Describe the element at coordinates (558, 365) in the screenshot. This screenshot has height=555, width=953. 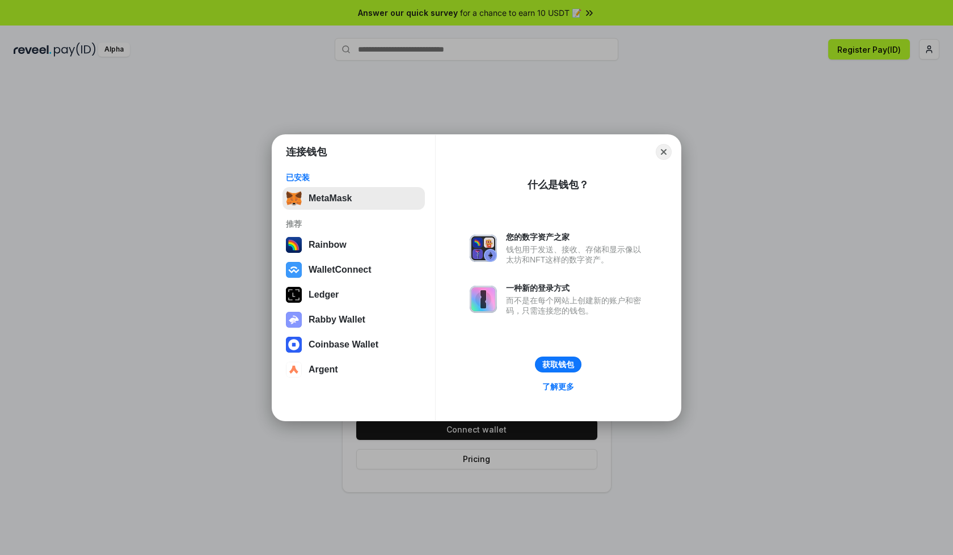
I see `div: 获取钱包` at that location.